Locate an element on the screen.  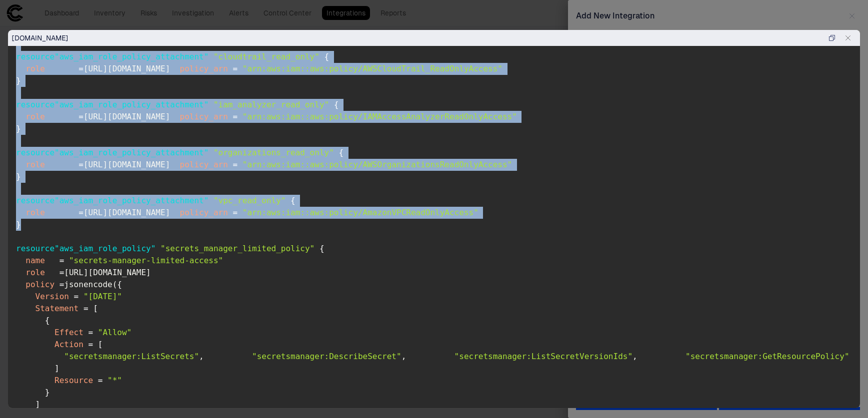
span: name is located at coordinates (35, 261).